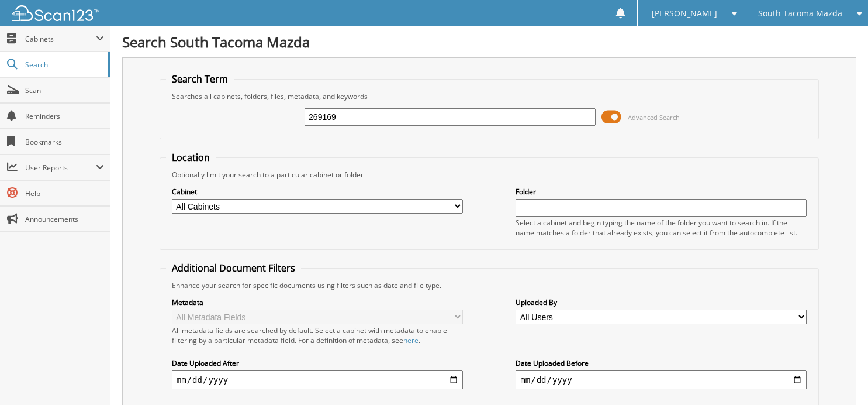  Describe the element at coordinates (55, 13) in the screenshot. I see `img: scan123-logo-white.svg` at that location.